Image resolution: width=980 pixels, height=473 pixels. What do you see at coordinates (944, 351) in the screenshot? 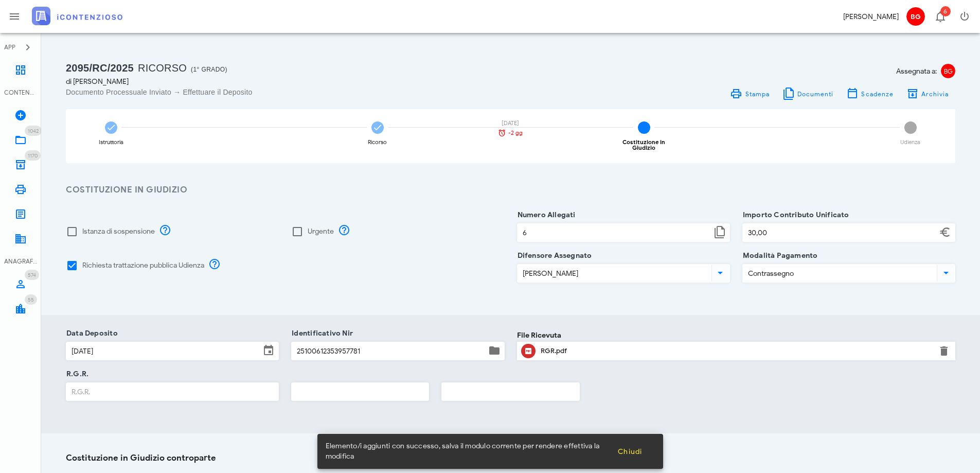
I see `button: Elimina` at bounding box center [944, 351].